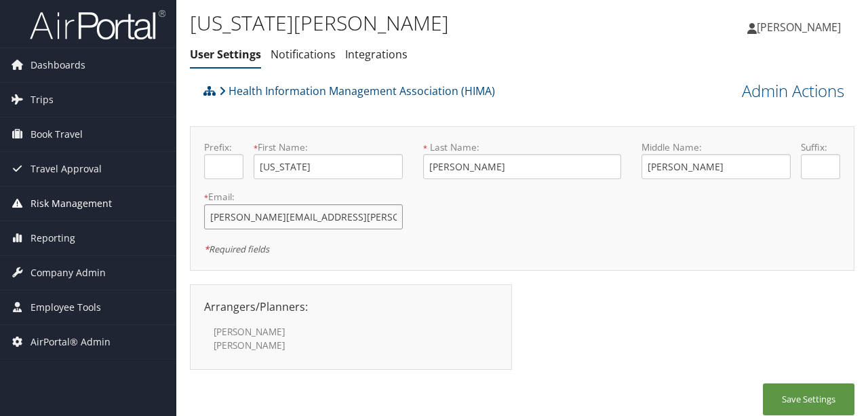 This screenshot has height=416, width=868. Describe the element at coordinates (351, 307) in the screenshot. I see `div: Arrangers/Planners:` at that location.